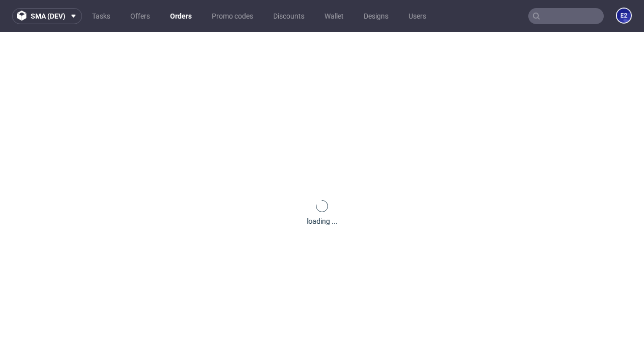 The width and height of the screenshot is (644, 362). Describe the element at coordinates (624, 16) in the screenshot. I see `figcaption: e2` at that location.